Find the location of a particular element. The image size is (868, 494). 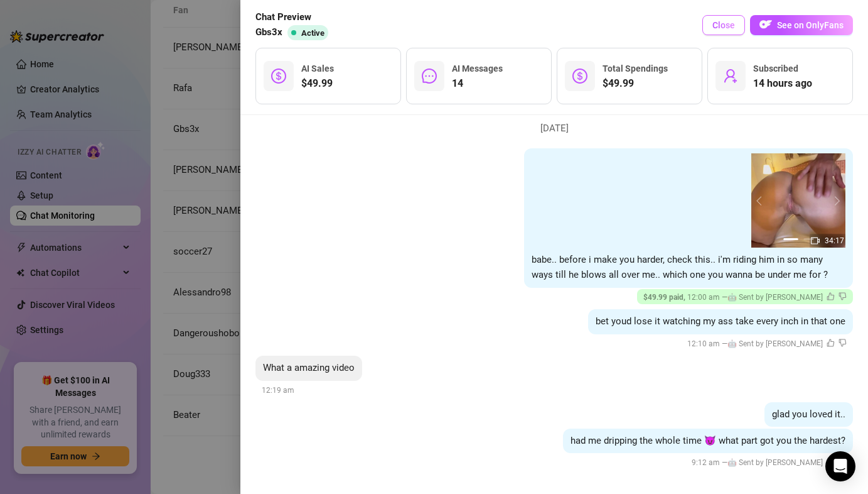

span: 14 hours ago is located at coordinates (782, 84).